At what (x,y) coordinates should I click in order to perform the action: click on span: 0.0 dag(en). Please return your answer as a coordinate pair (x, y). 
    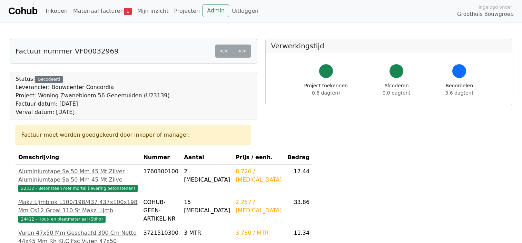
    Looking at the image, I should click on (396, 93).